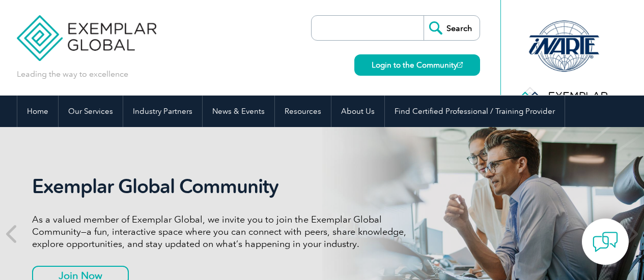  I want to click on p: Leading the way to excellence, so click(72, 74).